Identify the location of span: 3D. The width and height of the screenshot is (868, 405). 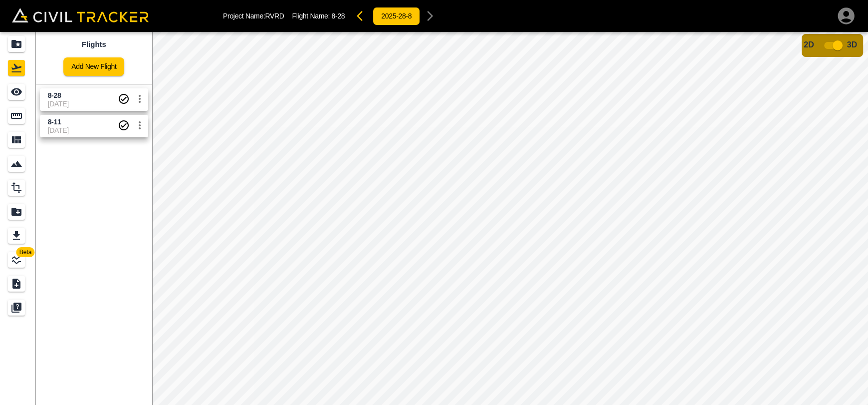
(852, 44).